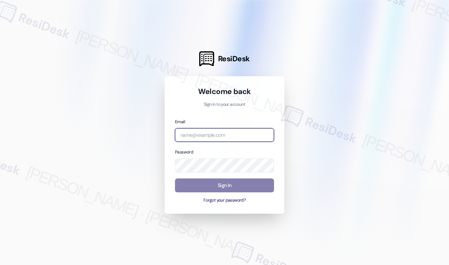 The image size is (449, 265). Describe the element at coordinates (225, 105) in the screenshot. I see `p: Sign in to your account` at that location.